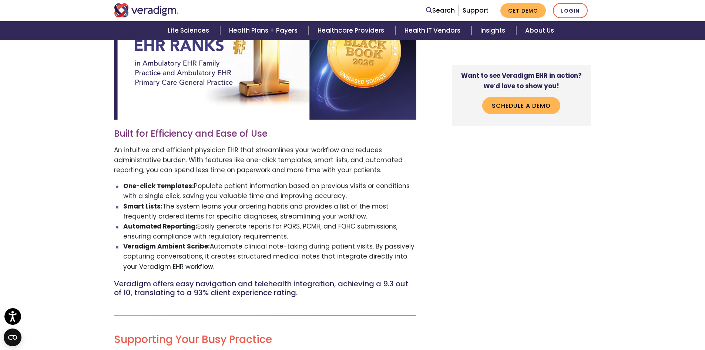 The image size is (705, 350). What do you see at coordinates (265, 339) in the screenshot?
I see `h2: Supporting Your Busy Practice` at bounding box center [265, 339].